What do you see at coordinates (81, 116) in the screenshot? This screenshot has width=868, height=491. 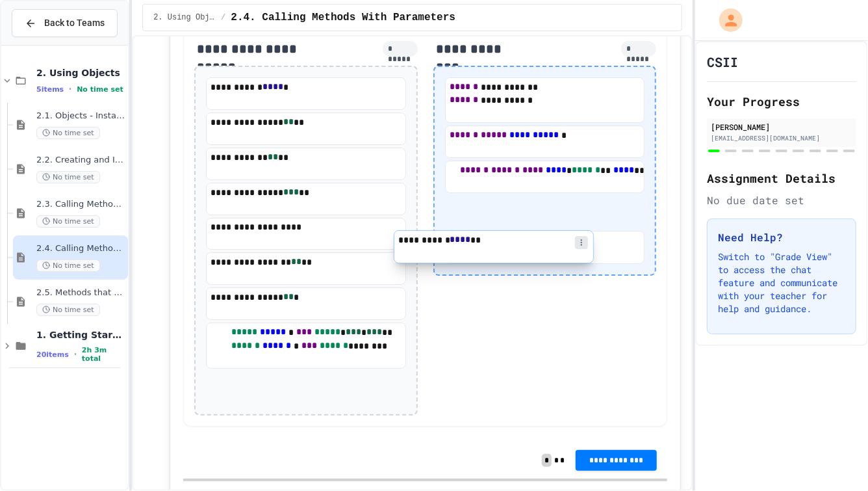 I see `span: 2.1. Objects - Instances of Classes` at bounding box center [81, 116].